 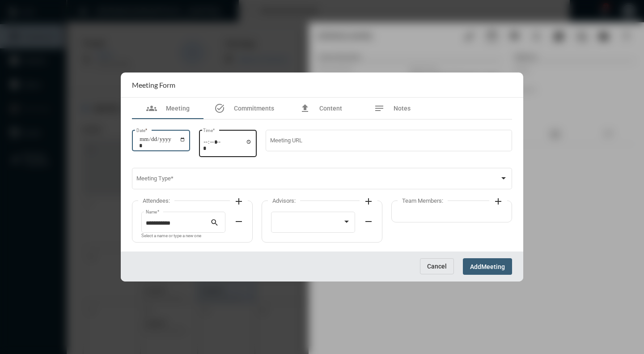 What do you see at coordinates (156, 201) in the screenshot?
I see `label: Attendees:` at bounding box center [156, 201].